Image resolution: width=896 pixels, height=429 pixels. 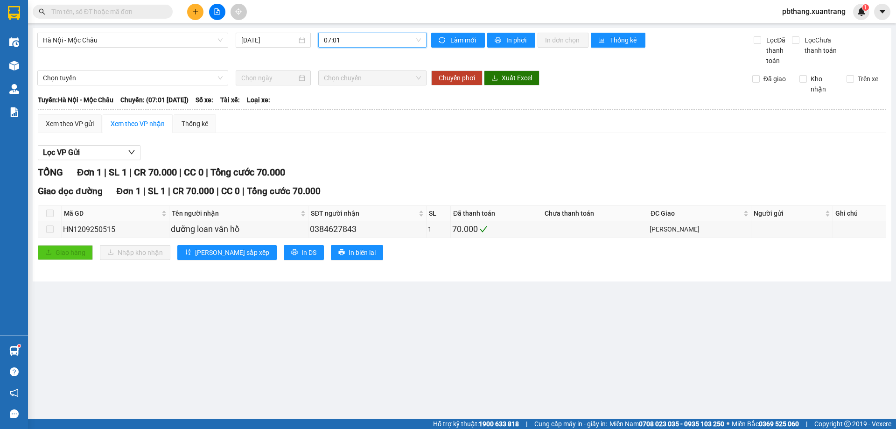 I want to click on span: message, so click(x=14, y=414).